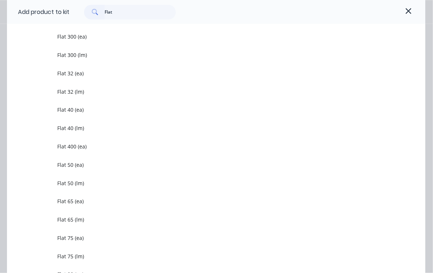 The height and width of the screenshot is (273, 433). What do you see at coordinates (205, 201) in the screenshot?
I see `span: Flat 65 (ea)` at bounding box center [205, 201].